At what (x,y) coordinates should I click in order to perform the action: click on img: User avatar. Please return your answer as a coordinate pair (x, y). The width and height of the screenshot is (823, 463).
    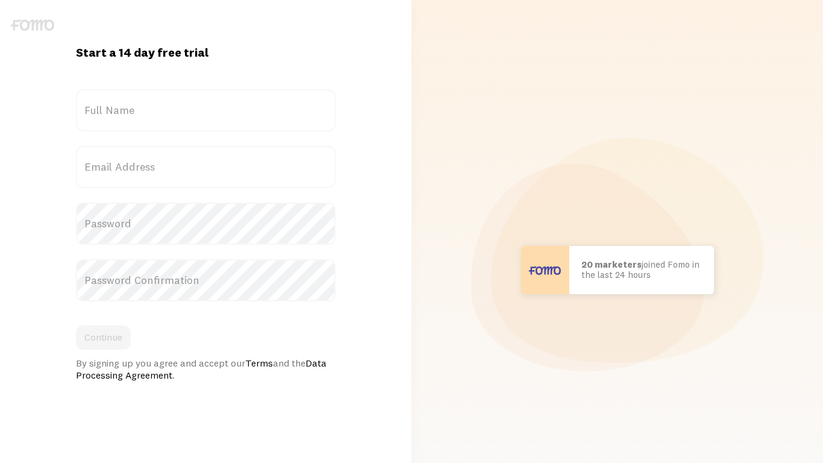
    Looking at the image, I should click on (545, 270).